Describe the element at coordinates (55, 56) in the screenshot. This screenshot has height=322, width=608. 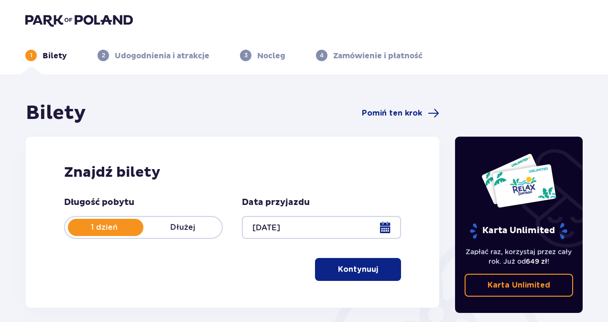
I see `p: Bilety` at that location.